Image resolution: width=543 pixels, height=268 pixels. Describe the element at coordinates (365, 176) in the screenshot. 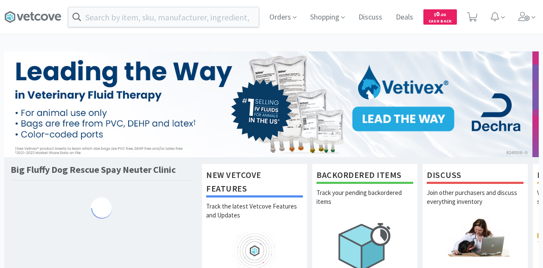

I see `h1: Backordered Items` at that location.